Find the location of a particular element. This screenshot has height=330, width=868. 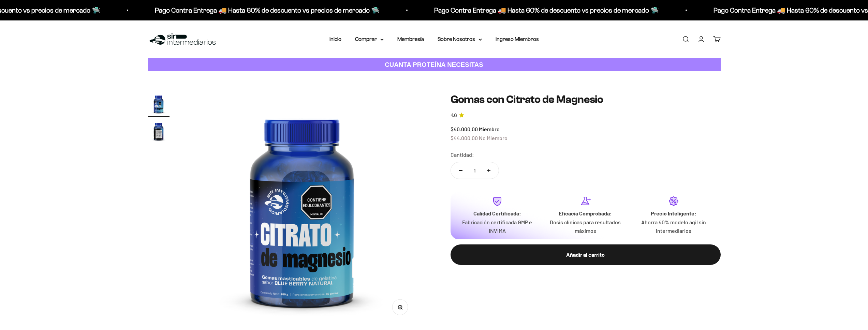

strong: Calidad Certificada: is located at coordinates (497, 213).